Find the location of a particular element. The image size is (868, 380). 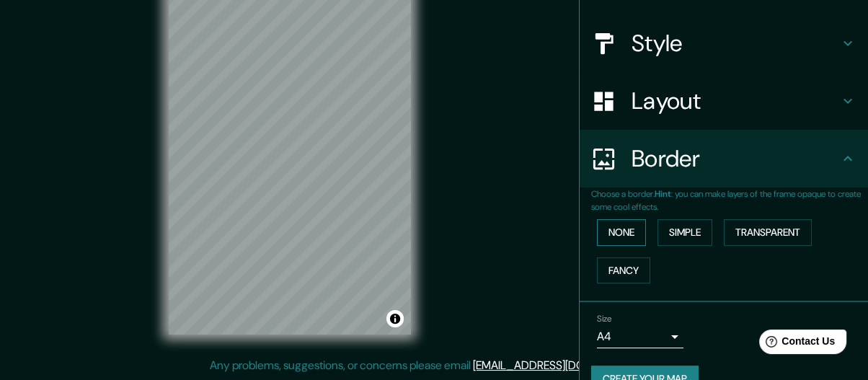

h4: Layout is located at coordinates (735, 101).